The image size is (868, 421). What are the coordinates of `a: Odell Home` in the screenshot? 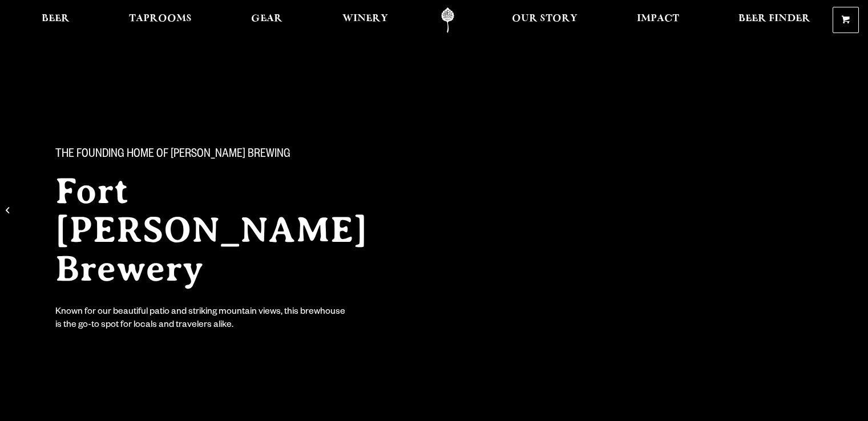 It's located at (447, 20).